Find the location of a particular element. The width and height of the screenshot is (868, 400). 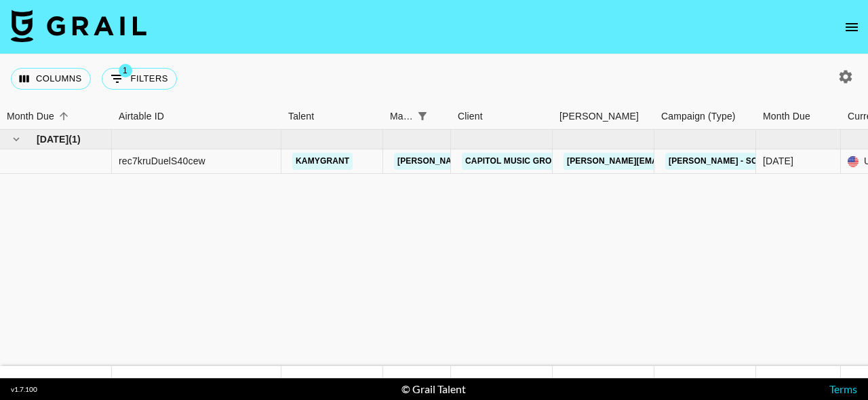

a: Terms is located at coordinates (843, 388).